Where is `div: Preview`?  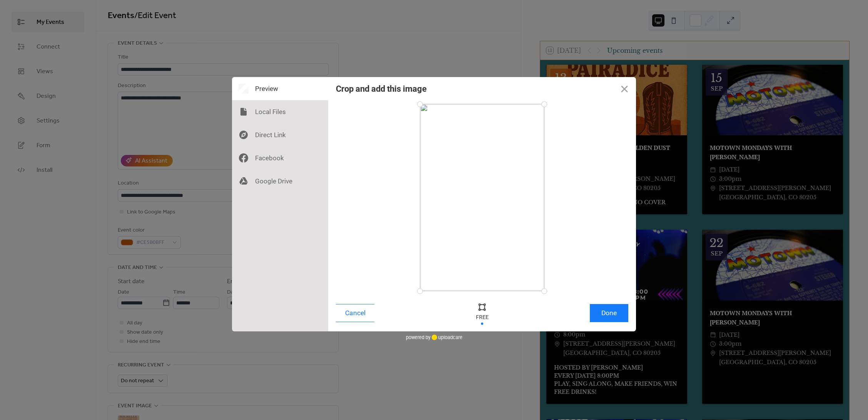 div: Preview is located at coordinates (280, 89).